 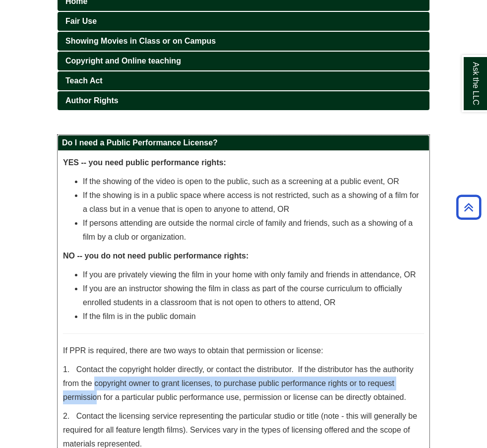 I want to click on h2: Do I need a Public Performance License?, so click(x=244, y=143).